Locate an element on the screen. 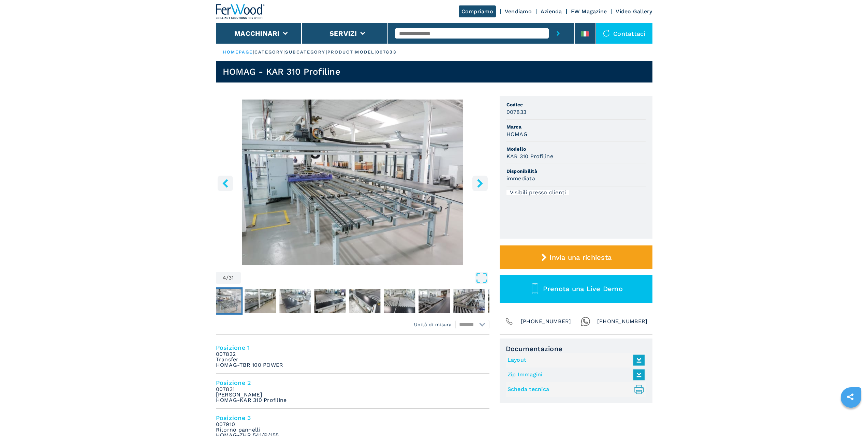  a: Azienda is located at coordinates (551, 11).